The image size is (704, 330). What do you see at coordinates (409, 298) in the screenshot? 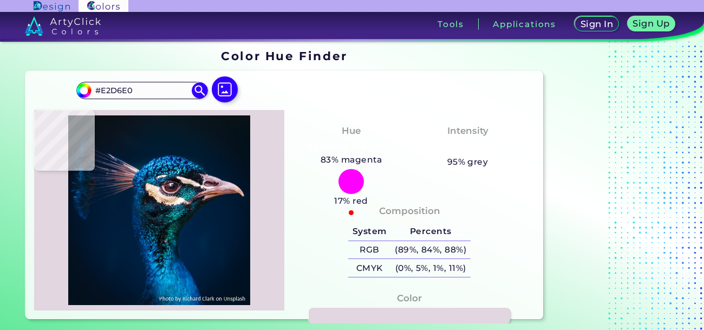
I see `h4: Color` at bounding box center [409, 298].